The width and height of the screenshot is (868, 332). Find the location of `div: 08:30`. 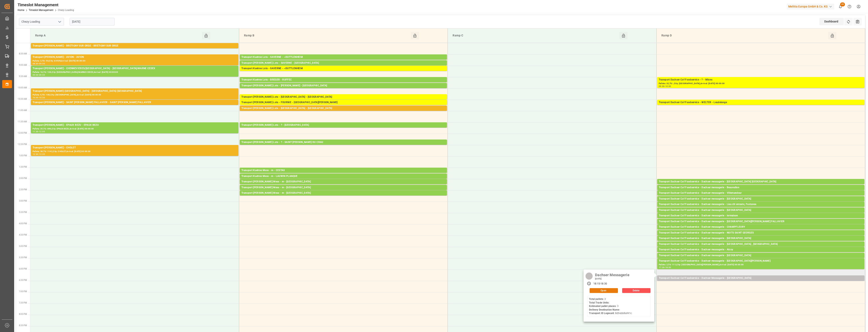

div: 08:30 is located at coordinates (35, 63).